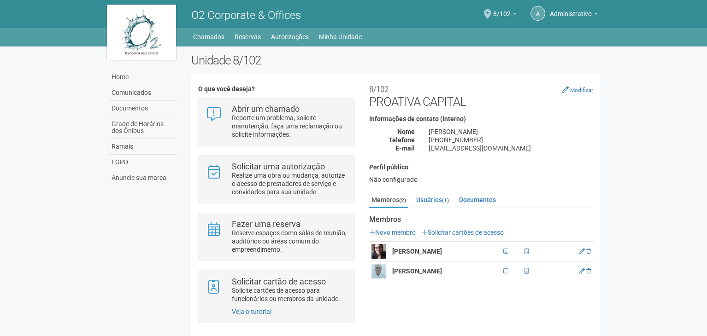  I want to click on a: Solicitar cartões de acesso, so click(462, 233).